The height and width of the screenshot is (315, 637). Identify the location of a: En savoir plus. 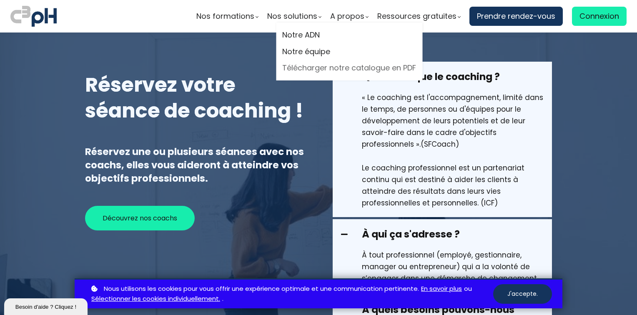
(442, 289).